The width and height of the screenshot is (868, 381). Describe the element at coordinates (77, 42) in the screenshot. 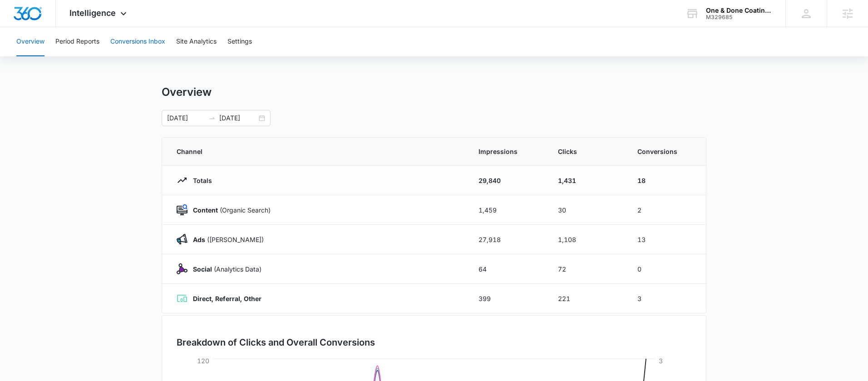

I see `button: Period Reports` at that location.